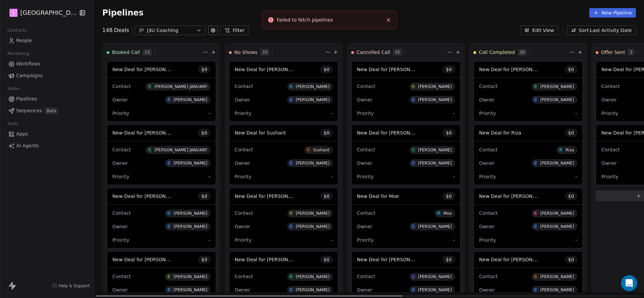 This screenshot has width=644, height=298. Describe the element at coordinates (115, 30) in the screenshot. I see `div: 148` at that location.